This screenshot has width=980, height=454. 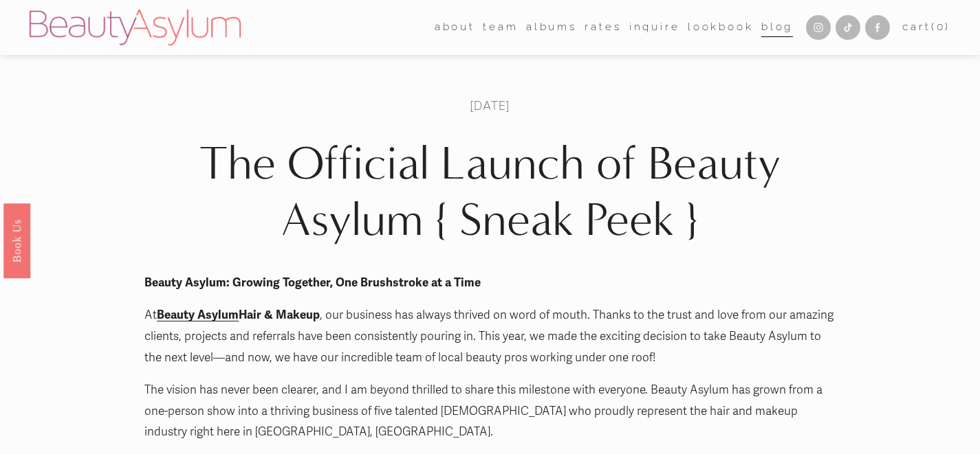 I want to click on p: At , our business has always thrived on word of mouth. Thanks to the trust and love from our amaz..., so click(x=489, y=336).